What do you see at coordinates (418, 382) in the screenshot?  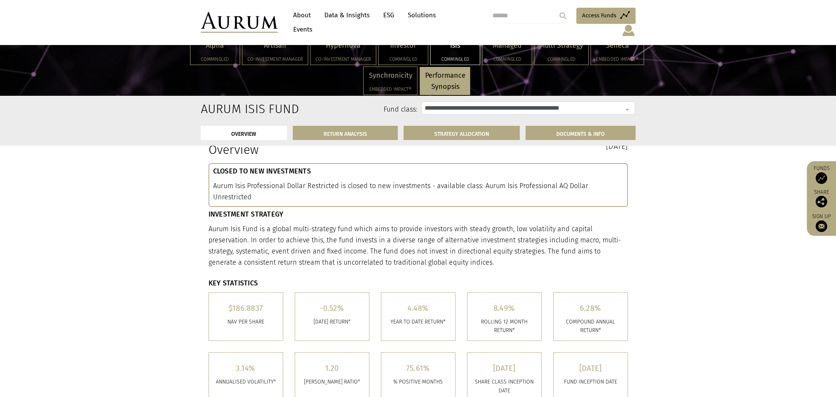 I see `p: % POSITIVE MONTHS` at bounding box center [418, 382].